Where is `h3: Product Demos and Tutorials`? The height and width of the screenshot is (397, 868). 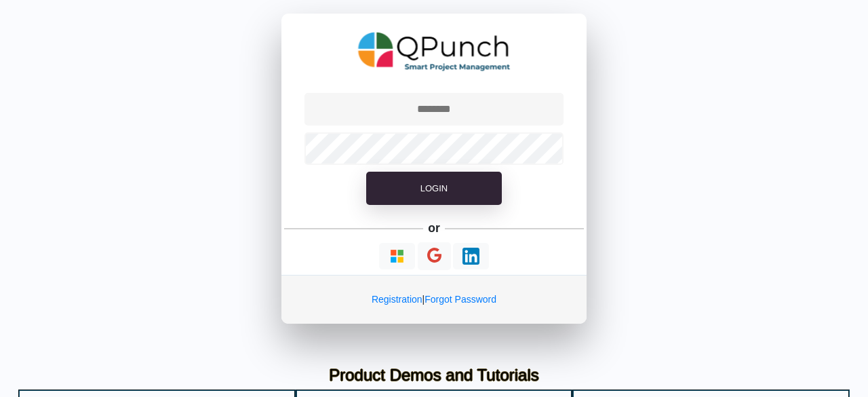
h3: Product Demos and Tutorials is located at coordinates (434, 375).